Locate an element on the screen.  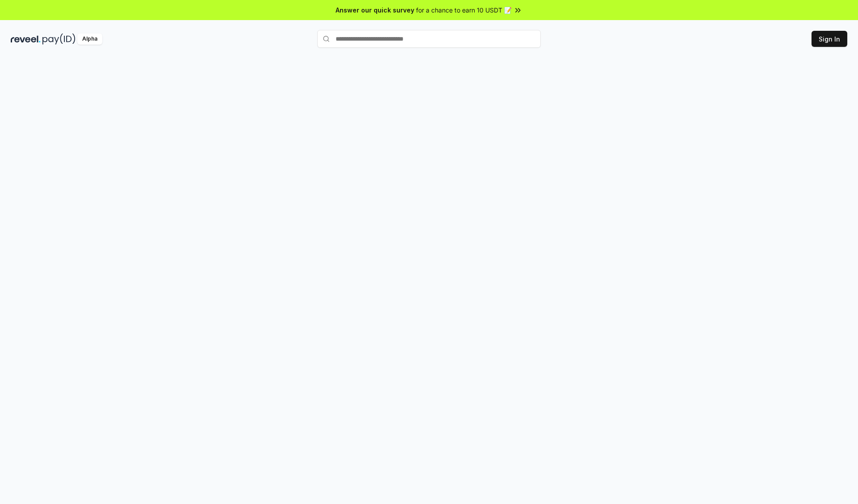
span: for a chance to earn 10 USDT 📝 is located at coordinates (464, 10).